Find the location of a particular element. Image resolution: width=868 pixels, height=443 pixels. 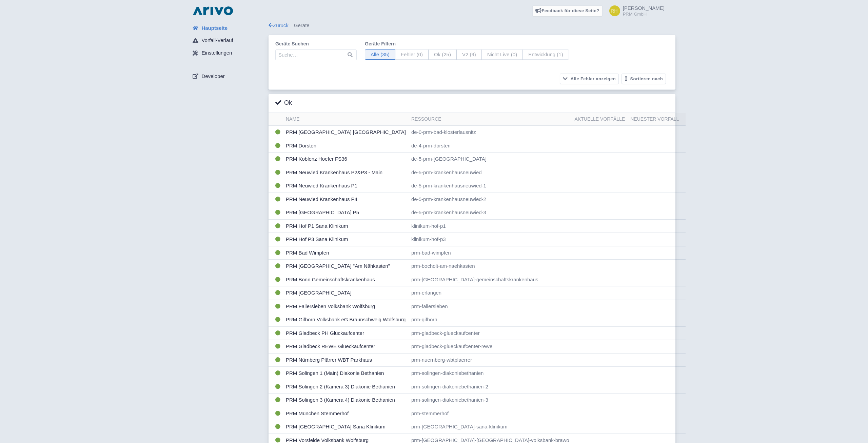

th: Name is located at coordinates (346, 119).